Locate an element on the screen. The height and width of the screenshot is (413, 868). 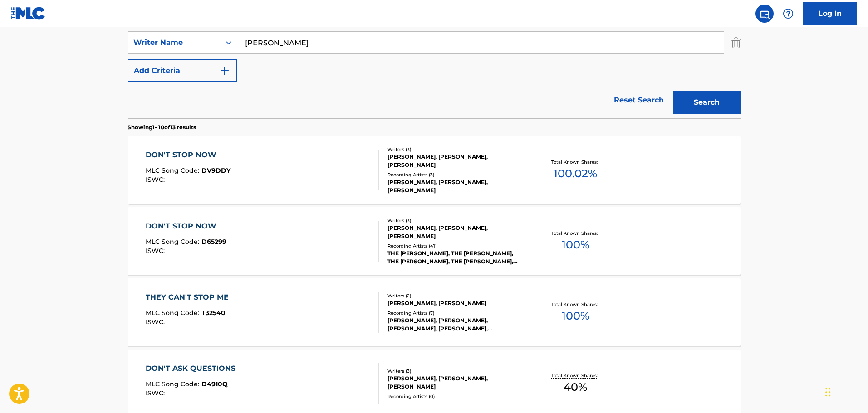
div: Drag is located at coordinates (828, 392).